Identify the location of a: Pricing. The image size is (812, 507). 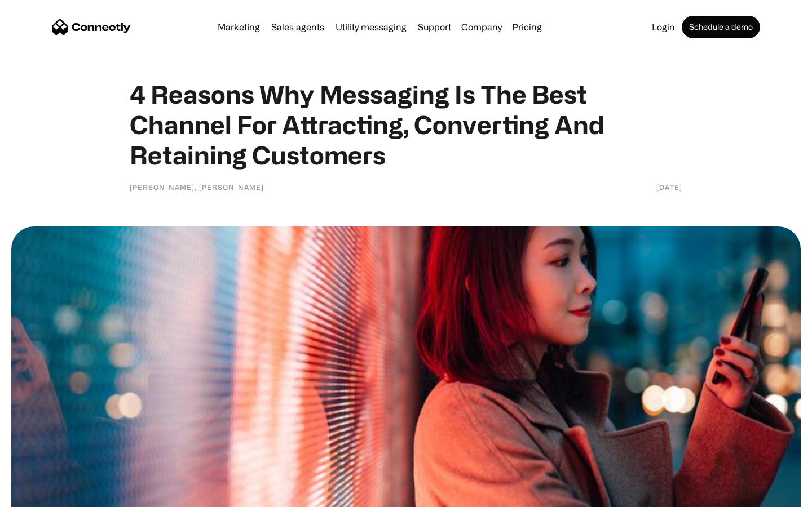
(526, 27).